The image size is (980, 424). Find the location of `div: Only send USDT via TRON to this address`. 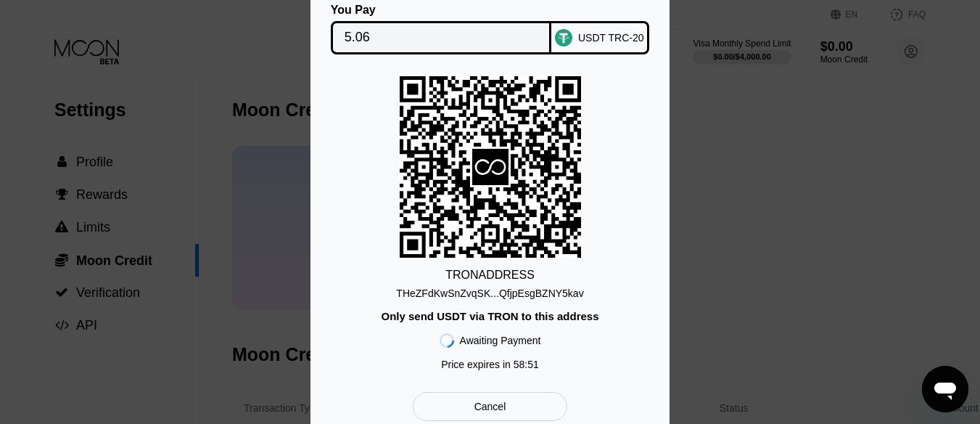

div: Only send USDT via TRON to this address is located at coordinates (490, 316).